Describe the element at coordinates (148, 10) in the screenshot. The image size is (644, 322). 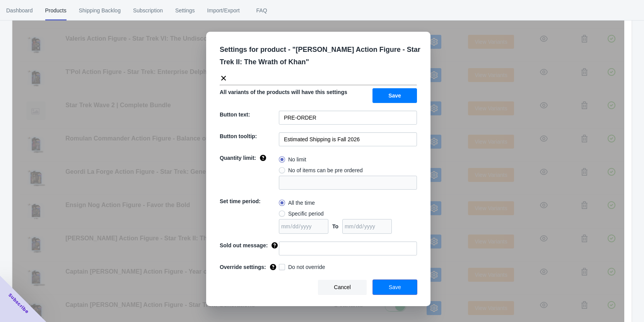
I see `span: Subscription` at that location.